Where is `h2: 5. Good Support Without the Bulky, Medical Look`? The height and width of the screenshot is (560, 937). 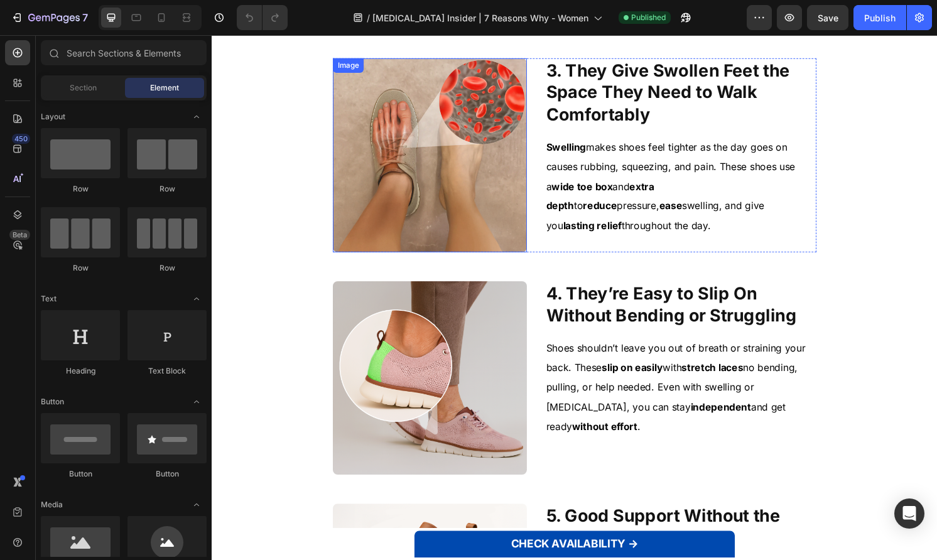
h2: 5. Good Support Without the Bulky, Medical Look is located at coordinates (487, 510).